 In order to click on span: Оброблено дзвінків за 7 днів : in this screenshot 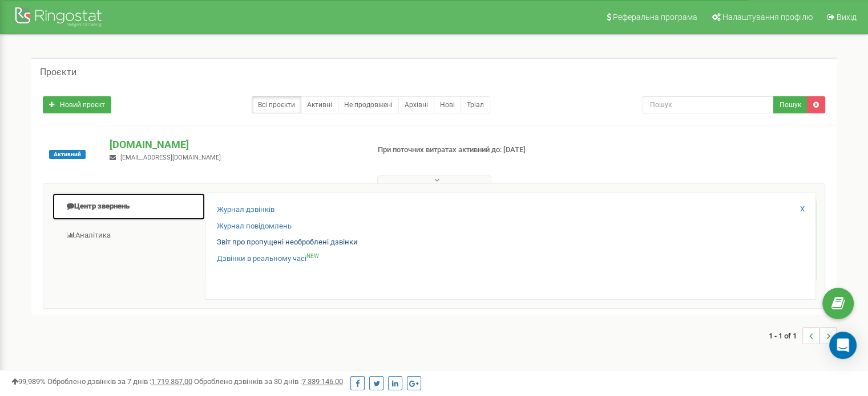, I will do `click(120, 381)`.